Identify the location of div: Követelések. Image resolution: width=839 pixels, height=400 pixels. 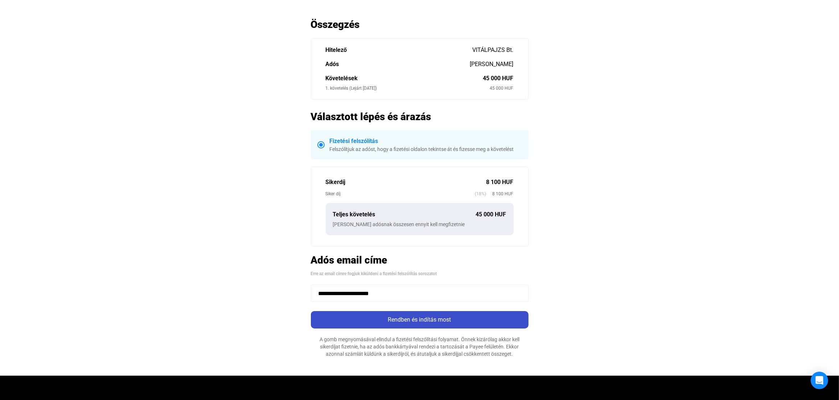
(404, 78).